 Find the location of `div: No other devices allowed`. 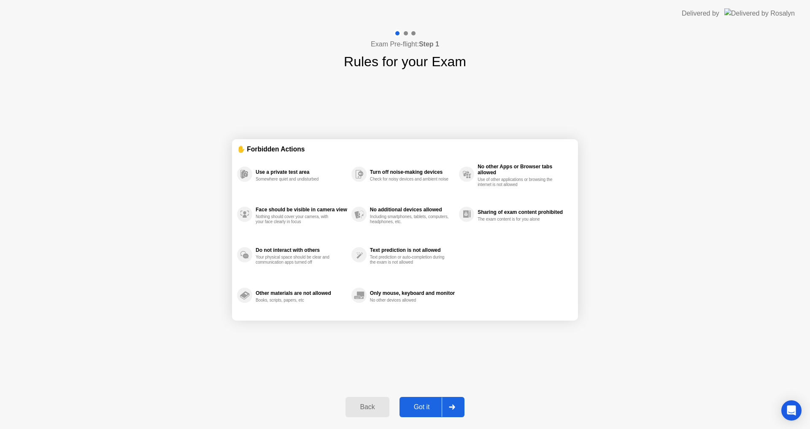

div: No other devices allowed is located at coordinates (410, 300).